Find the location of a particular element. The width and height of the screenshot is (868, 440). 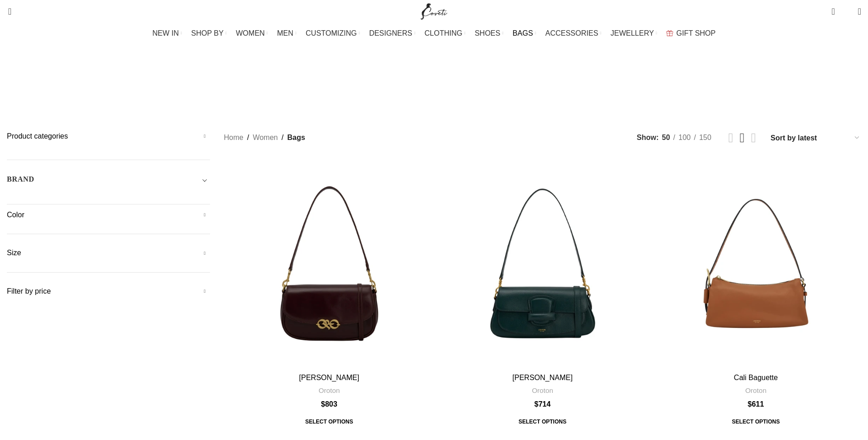

a: Home is located at coordinates (233, 138).